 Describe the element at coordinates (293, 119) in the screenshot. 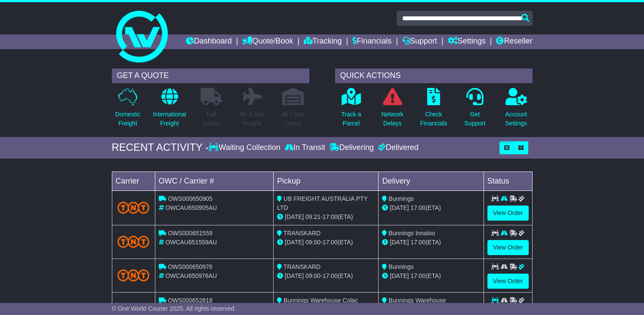

I see `p: Air / Sea Depot` at that location.